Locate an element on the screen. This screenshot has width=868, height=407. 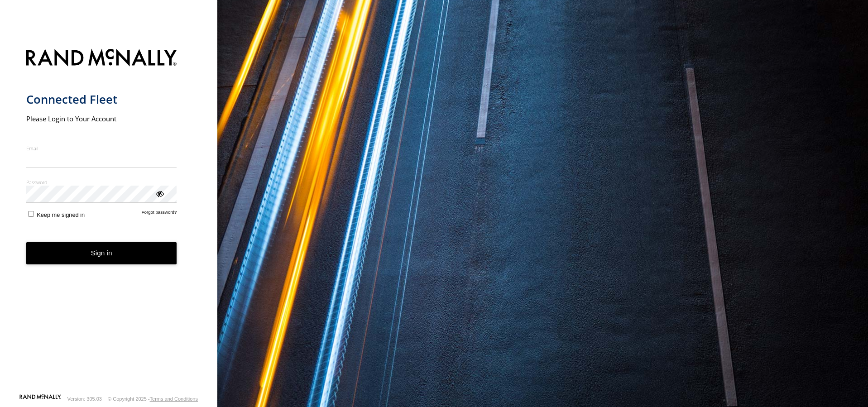
div: Version: 305.03 is located at coordinates (85, 399).